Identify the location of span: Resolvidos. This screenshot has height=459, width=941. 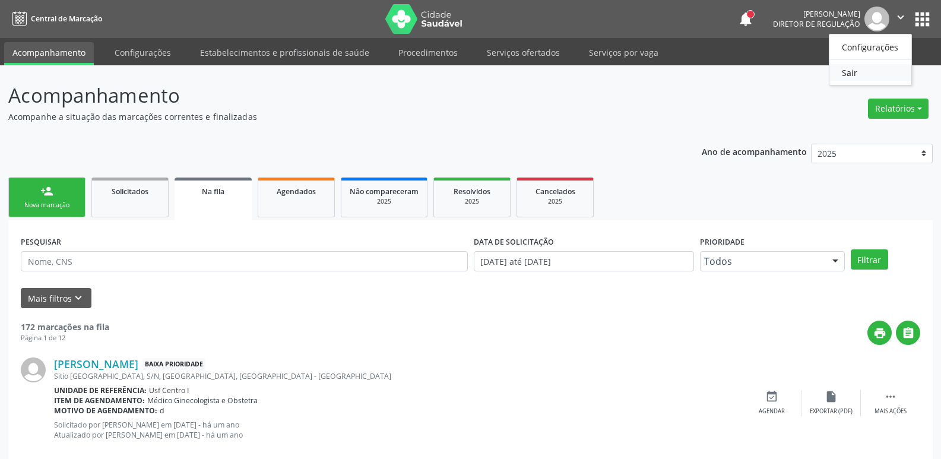
(472, 191).